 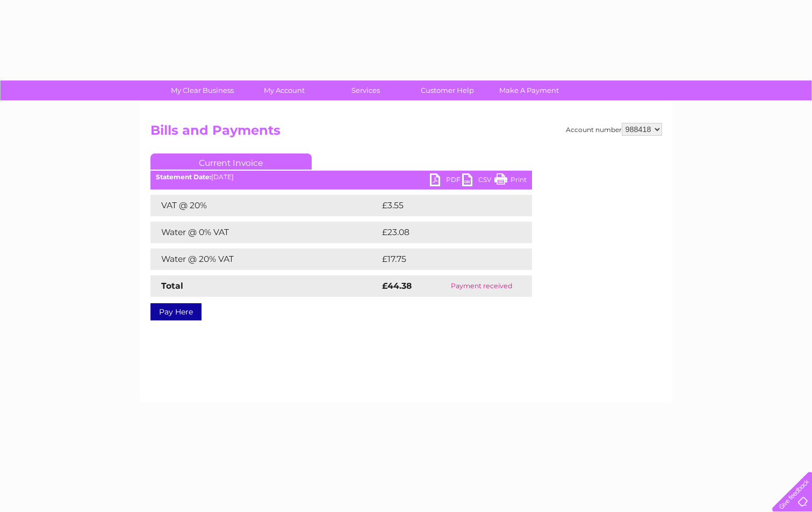 I want to click on a: Print, so click(x=510, y=181).